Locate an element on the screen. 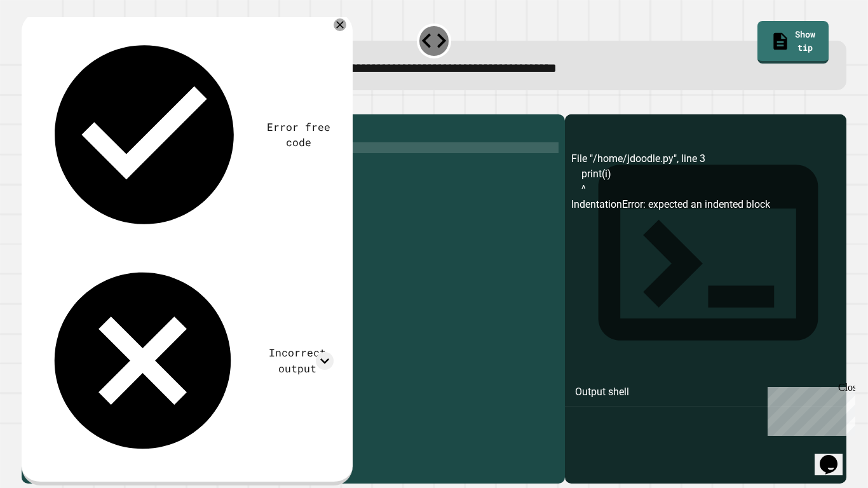 Image resolution: width=868 pixels, height=488 pixels. div: File "/home/jdoodle.py", line 3 print(i) ^ IndentationError: expected an indented block is located at coordinates (706, 317).